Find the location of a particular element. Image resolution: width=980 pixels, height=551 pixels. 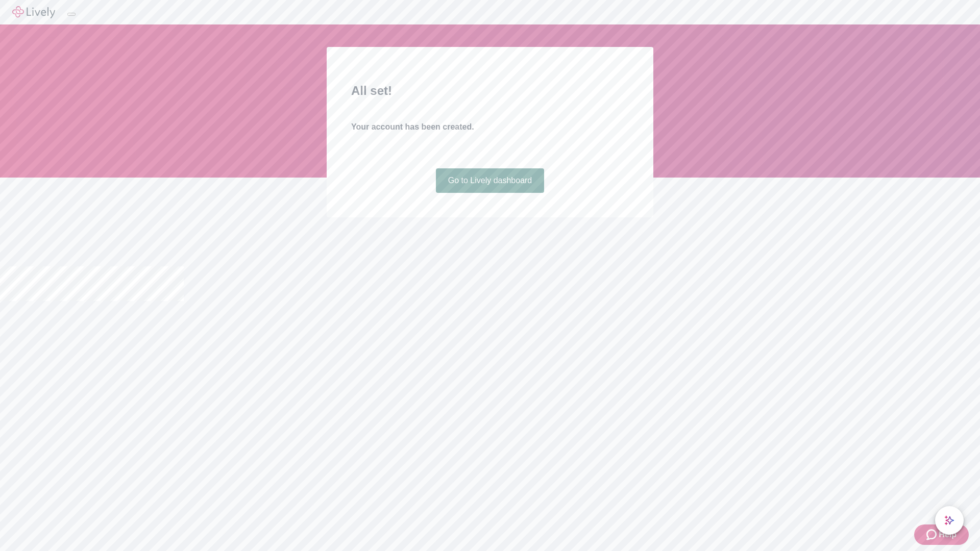

button: Log out is located at coordinates (72, 14).